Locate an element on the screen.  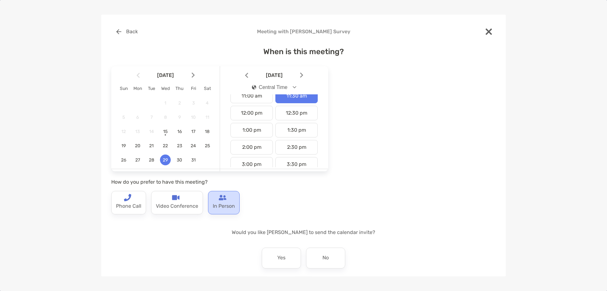
span: 22 is located at coordinates (165, 146).